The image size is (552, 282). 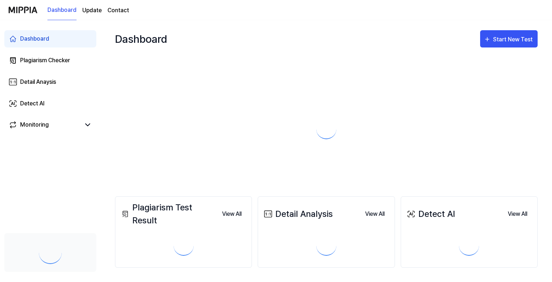 I want to click on div: Monitoring, so click(x=34, y=125).